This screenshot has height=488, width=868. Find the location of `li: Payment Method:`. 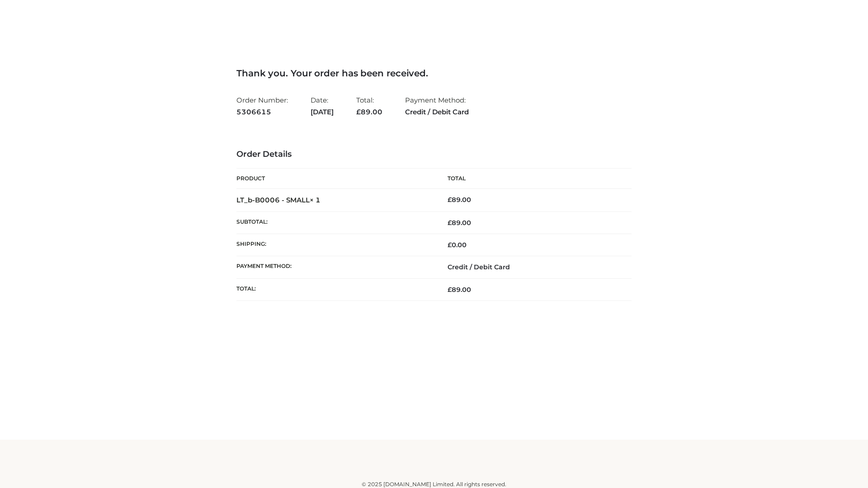

li: Payment Method: is located at coordinates (436, 105).